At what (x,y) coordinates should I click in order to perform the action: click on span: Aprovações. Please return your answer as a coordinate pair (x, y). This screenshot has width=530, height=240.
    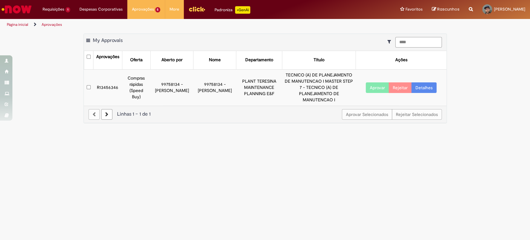
    Looking at the image, I should click on (143, 9).